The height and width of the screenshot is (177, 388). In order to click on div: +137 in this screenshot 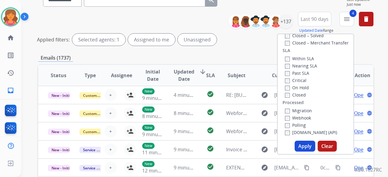, I will do `click(286, 21)`.